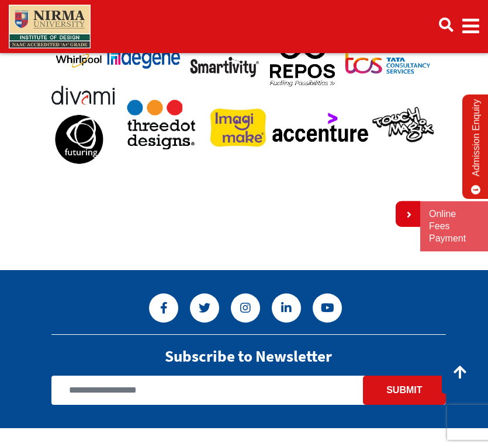  I want to click on h2: Subscribe to Newsletter, so click(248, 356).